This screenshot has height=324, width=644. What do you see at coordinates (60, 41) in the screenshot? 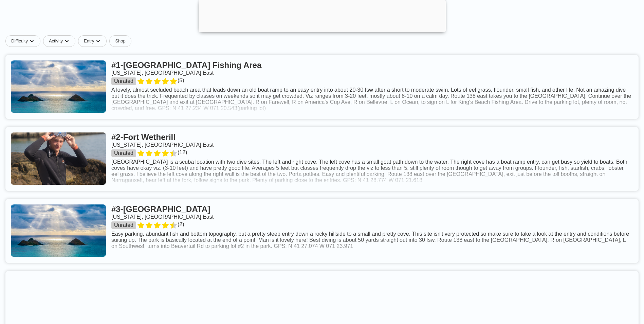
I see `button: Activitydropdown caret` at bounding box center [60, 41].